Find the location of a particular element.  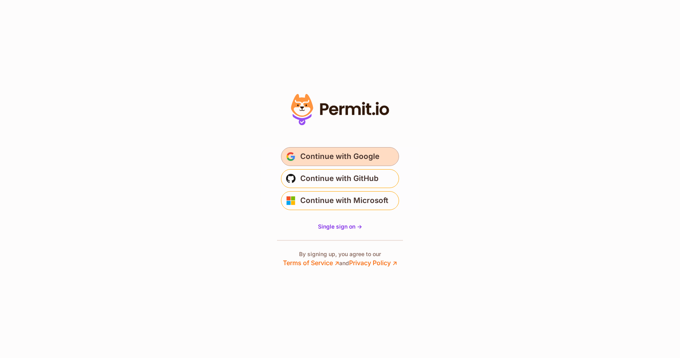

a: Single sign on -> is located at coordinates (340, 227).